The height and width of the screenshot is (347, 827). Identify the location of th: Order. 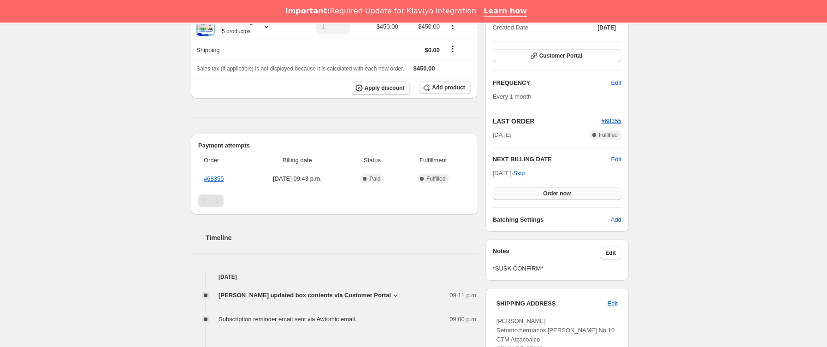
(223, 160).